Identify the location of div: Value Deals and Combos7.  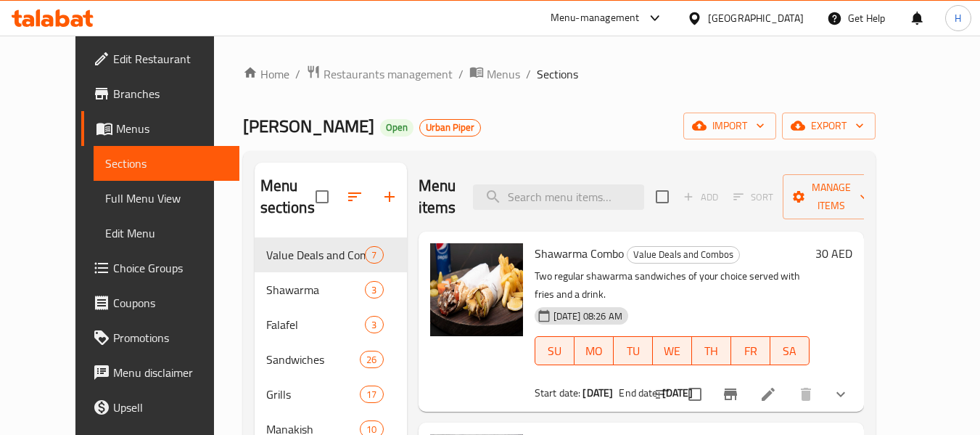
(331, 255).